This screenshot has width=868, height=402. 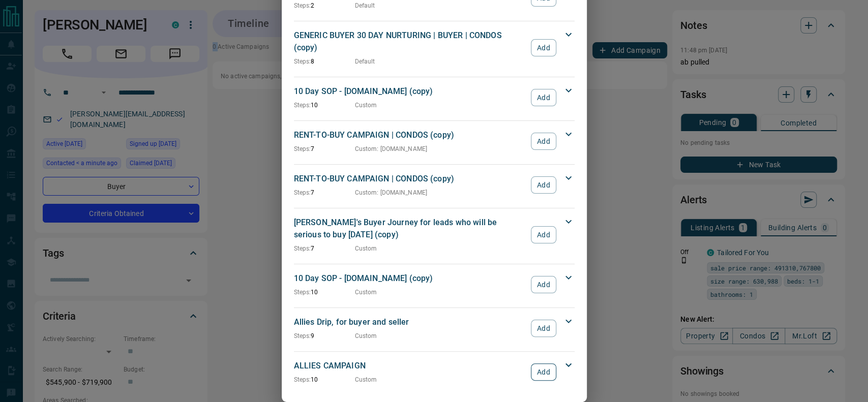 I want to click on p: GENERIC BUYER 30 DAY NURTURING | BUYER | CONDOS (copy), so click(x=410, y=42).